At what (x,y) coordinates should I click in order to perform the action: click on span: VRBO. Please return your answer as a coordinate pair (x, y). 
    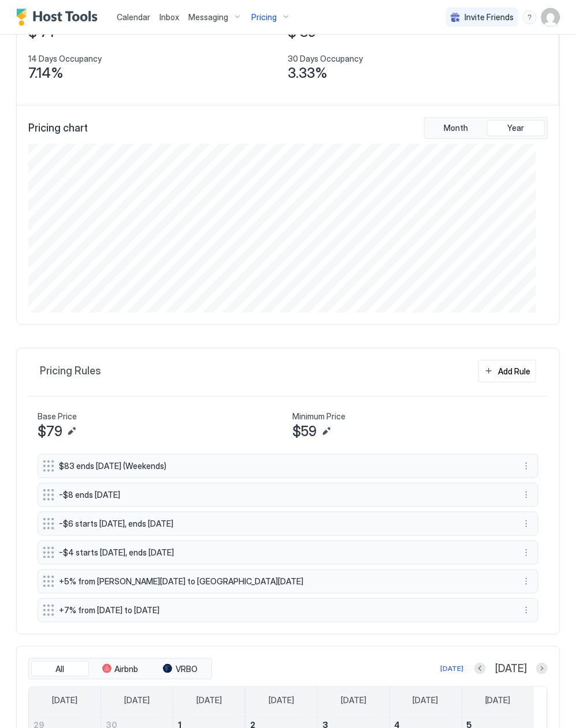
    Looking at the image, I should click on (187, 669).